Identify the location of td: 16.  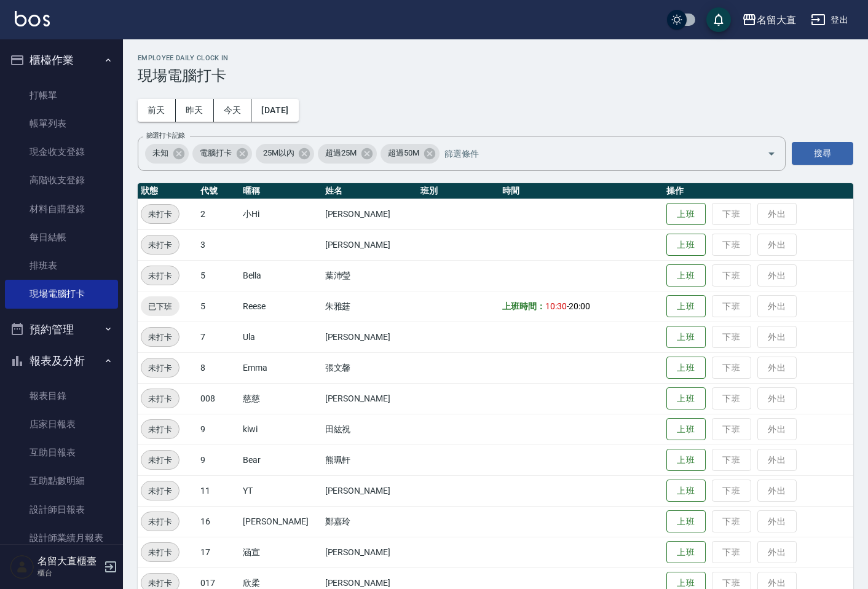
(218, 522).